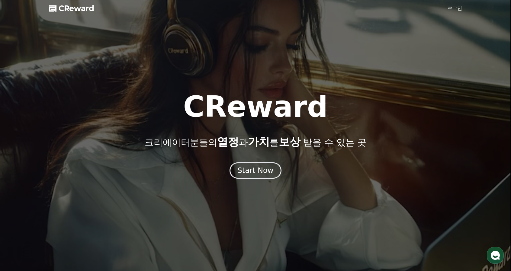 This screenshot has width=511, height=271. What do you see at coordinates (259, 142) in the screenshot?
I see `span: 가치` at bounding box center [259, 142].